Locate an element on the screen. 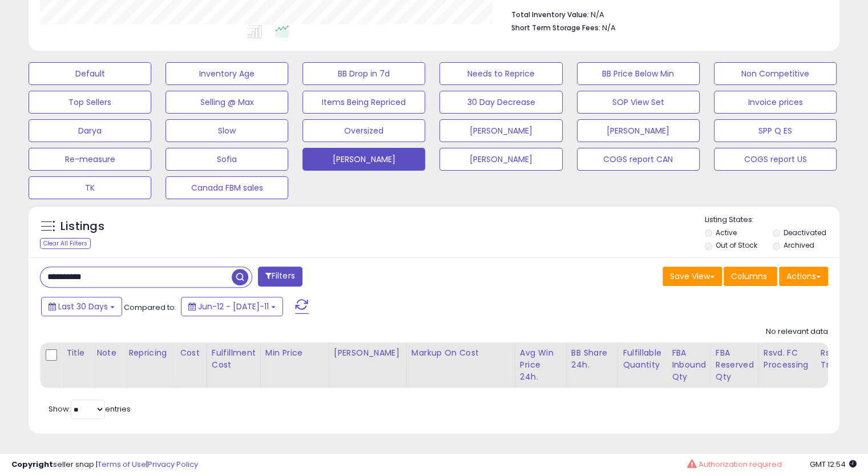  span: Compared to: is located at coordinates (150, 307).